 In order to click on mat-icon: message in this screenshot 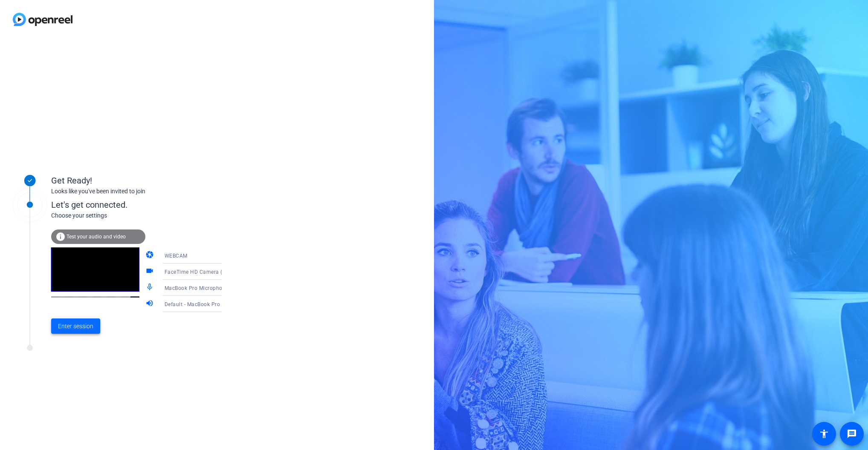, I will do `click(851, 434)`.